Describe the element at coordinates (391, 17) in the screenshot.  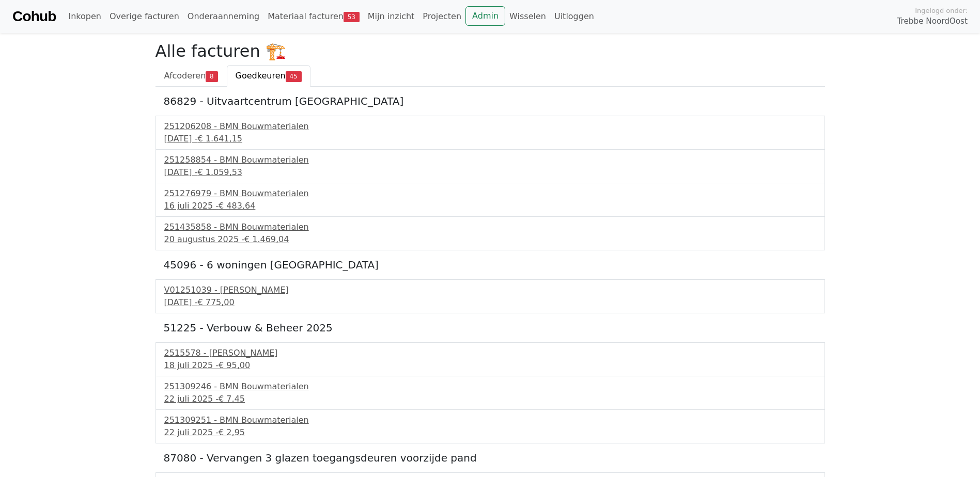
I see `a: Mijn inzicht` at that location.